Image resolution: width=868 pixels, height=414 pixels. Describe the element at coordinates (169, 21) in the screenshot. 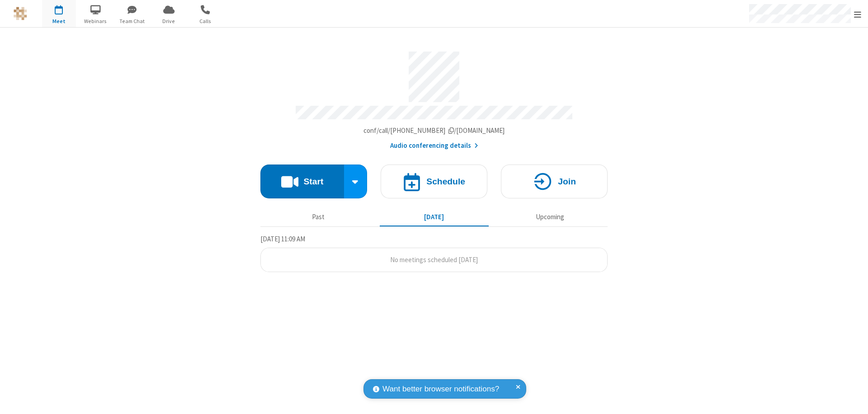

I see `span: Drive` at that location.